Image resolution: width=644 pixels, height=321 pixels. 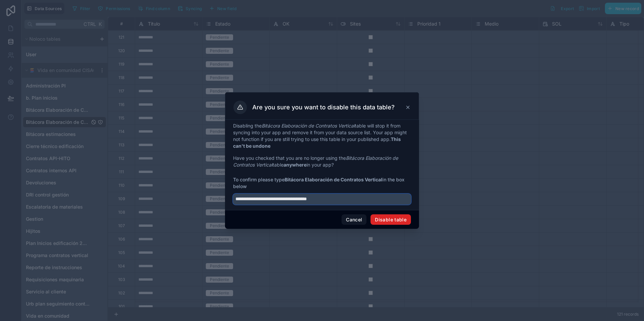 I want to click on p: Disabling the table will stop it from syncing into your app and remove it from your data source l..., so click(x=322, y=136).